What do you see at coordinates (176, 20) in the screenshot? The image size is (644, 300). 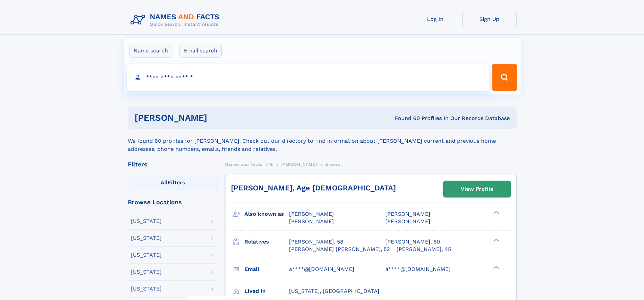 I see `img: Logo Names and Facts` at bounding box center [176, 20].